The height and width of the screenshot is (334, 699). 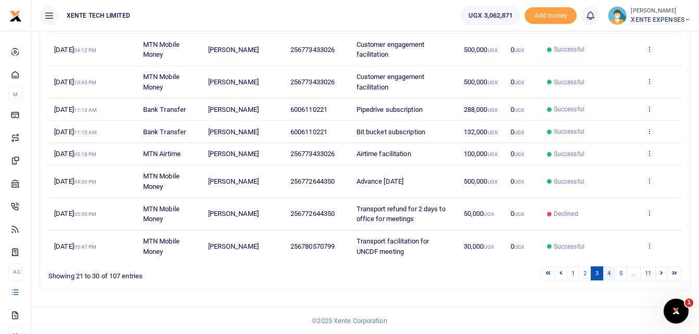 I want to click on span: 50,000, so click(x=479, y=213).